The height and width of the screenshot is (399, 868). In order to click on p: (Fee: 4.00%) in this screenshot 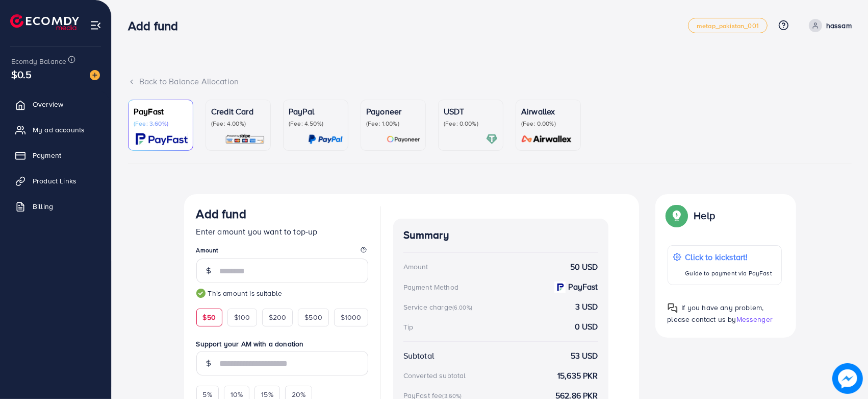, I will do `click(238, 124)`.